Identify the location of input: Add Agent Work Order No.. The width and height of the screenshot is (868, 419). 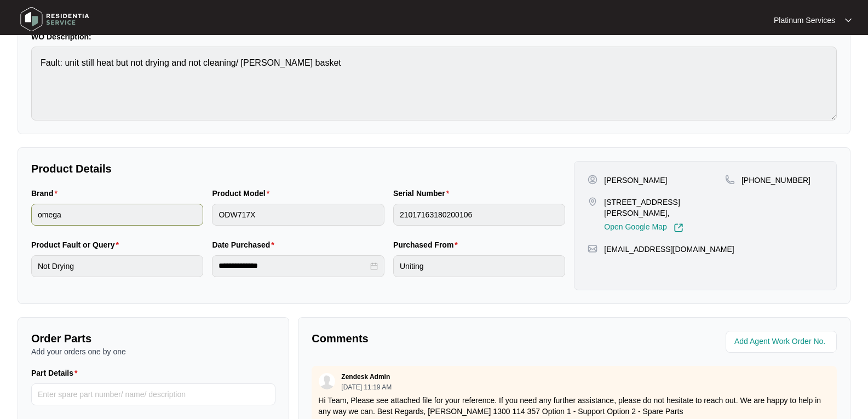
(782, 342).